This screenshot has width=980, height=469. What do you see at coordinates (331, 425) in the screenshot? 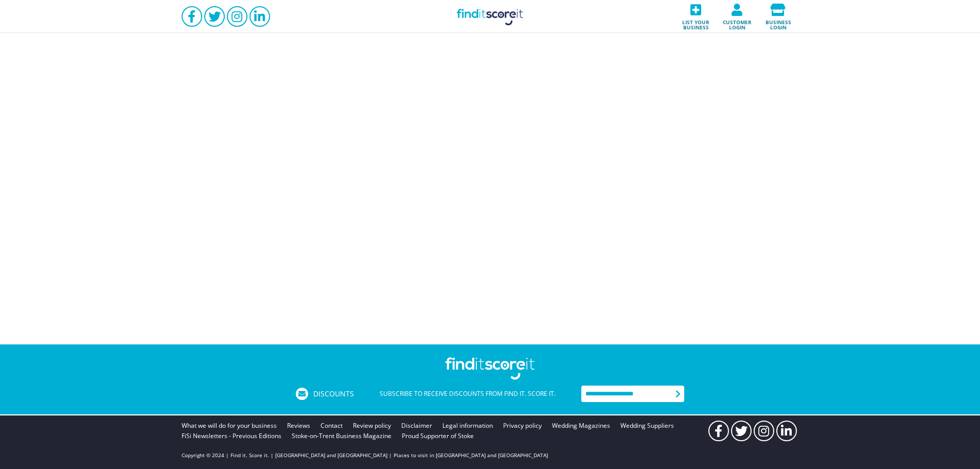
I see `a: Contact` at bounding box center [331, 425].